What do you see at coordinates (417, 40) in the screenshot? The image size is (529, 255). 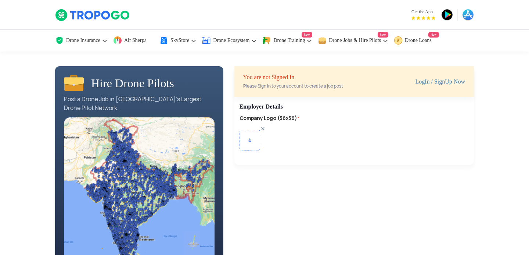 I see `a: Drone LoansNew` at bounding box center [417, 40].